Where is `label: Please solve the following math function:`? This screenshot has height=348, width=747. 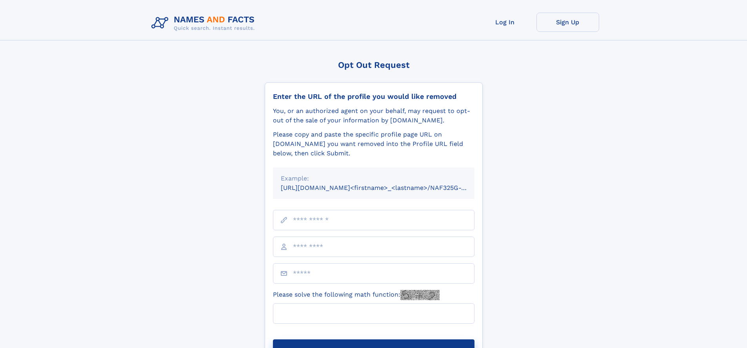
label: Please solve the following math function: is located at coordinates (356, 295).